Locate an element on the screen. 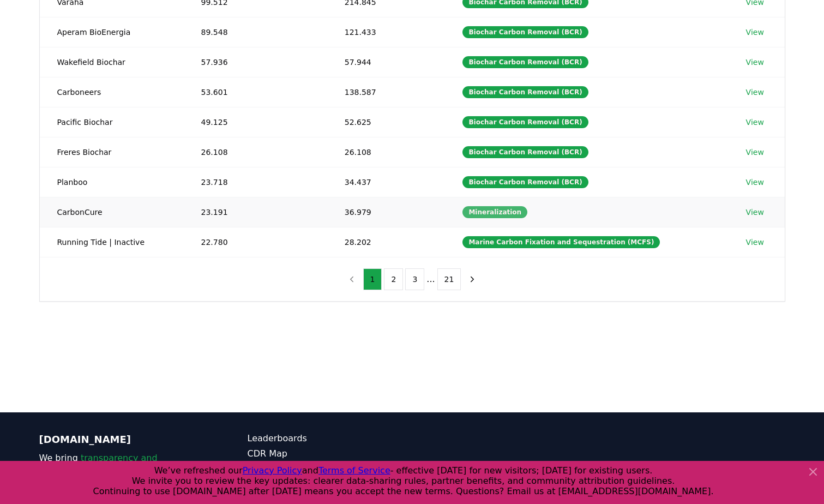  td: 121.433 is located at coordinates (386, 31).